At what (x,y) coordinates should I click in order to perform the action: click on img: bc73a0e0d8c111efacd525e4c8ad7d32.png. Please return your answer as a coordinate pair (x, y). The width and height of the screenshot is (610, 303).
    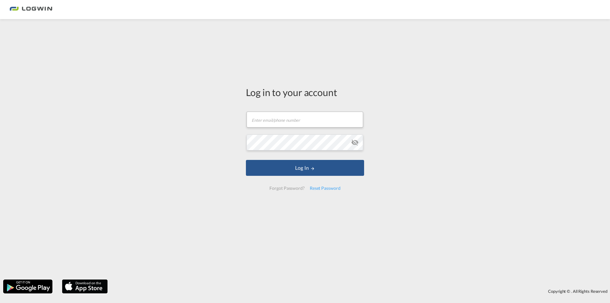
    Looking at the image, I should click on (31, 10).